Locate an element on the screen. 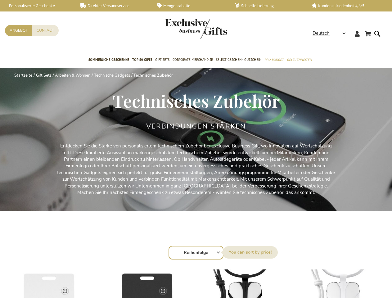  a: Mengenrabatte is located at coordinates (191, 6).